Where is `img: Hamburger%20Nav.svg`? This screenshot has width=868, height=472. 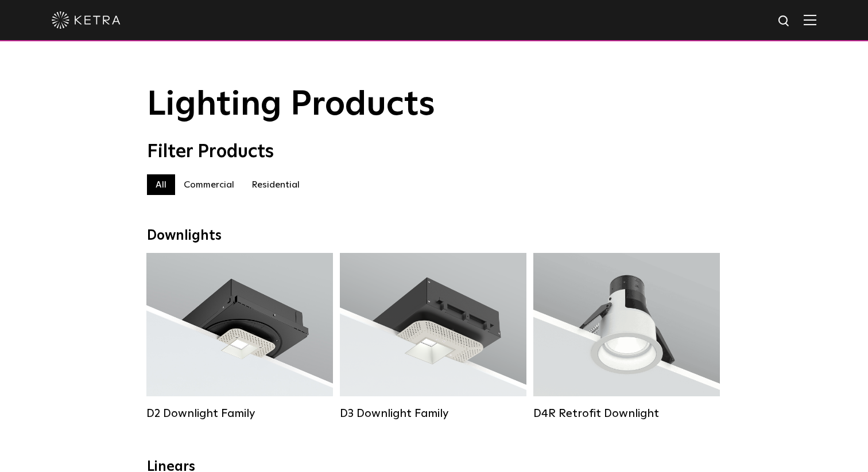 img: Hamburger%20Nav.svg is located at coordinates (810, 20).